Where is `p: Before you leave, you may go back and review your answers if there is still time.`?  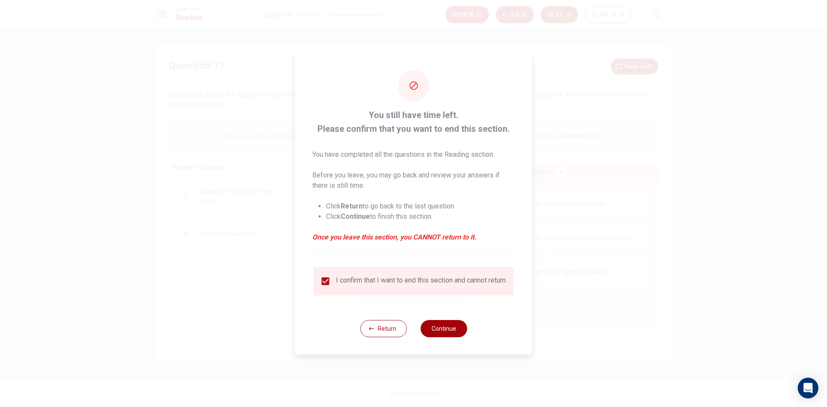
p: Before you leave, you may go back and review your answers if there is still time. is located at coordinates (413, 180).